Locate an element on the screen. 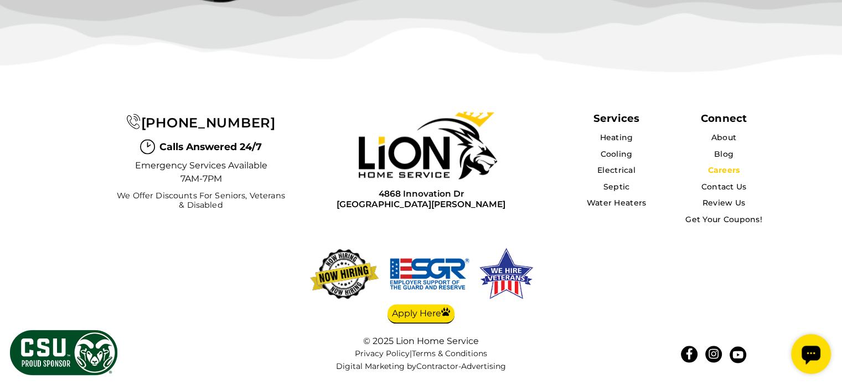 This screenshot has height=385, width=842. div: © 2025 Lion Home Service is located at coordinates (422, 340).